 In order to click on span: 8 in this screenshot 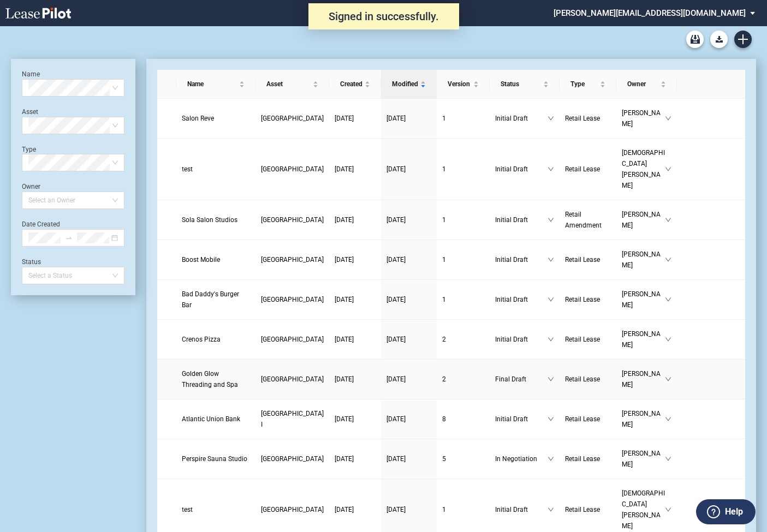, I will do `click(444, 419)`.